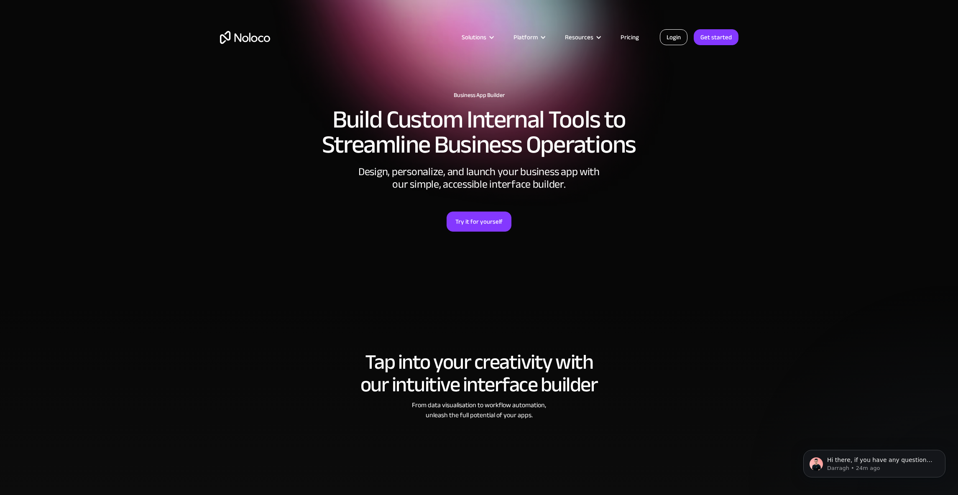 The width and height of the screenshot is (958, 495). Describe the element at coordinates (90, 28) in the screenshot. I see `p: Hi there, if you have any questions about our pricing, just let us know! Darragh` at that location.